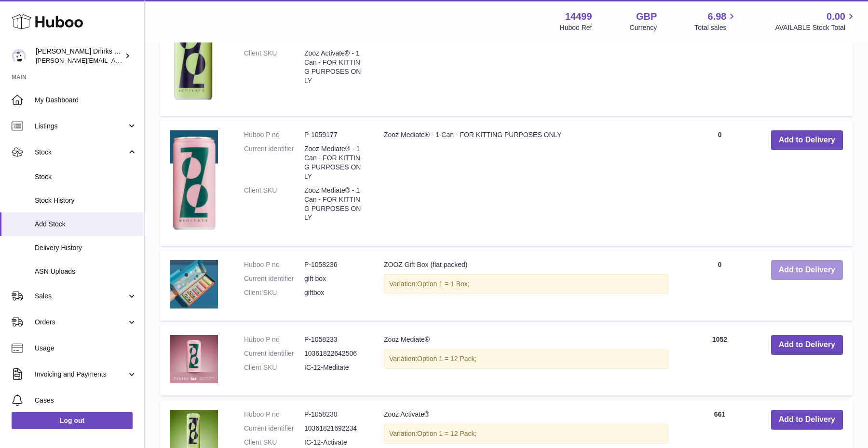 The width and height of the screenshot is (868, 448). What do you see at coordinates (86, 271) in the screenshot?
I see `span: ASN Uploads` at bounding box center [86, 271].